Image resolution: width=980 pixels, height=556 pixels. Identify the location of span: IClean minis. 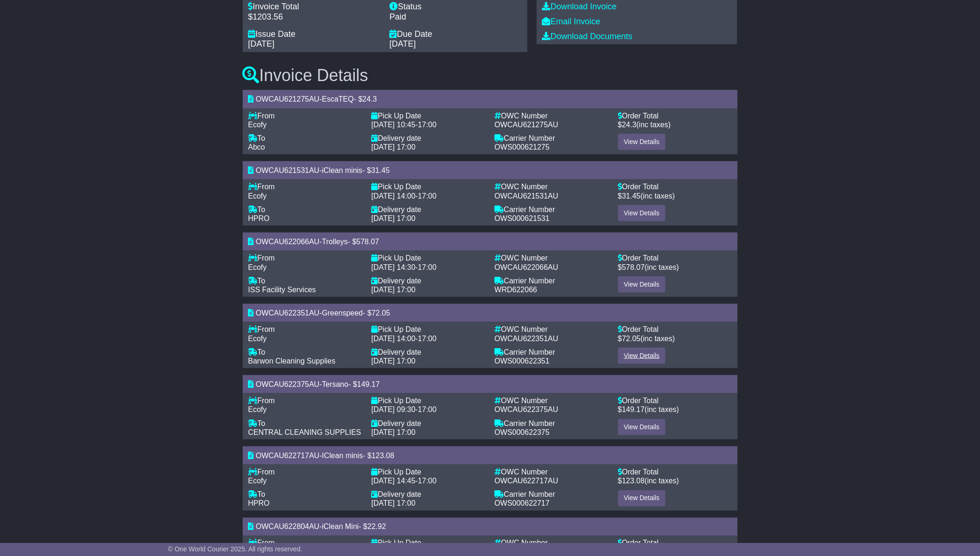
(343, 455).